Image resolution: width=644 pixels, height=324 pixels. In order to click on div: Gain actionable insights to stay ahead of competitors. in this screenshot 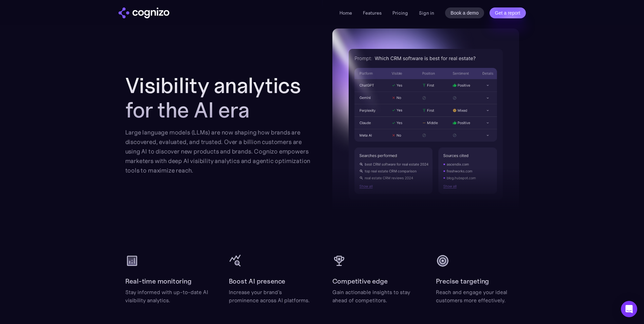, I will do `click(374, 296)`.